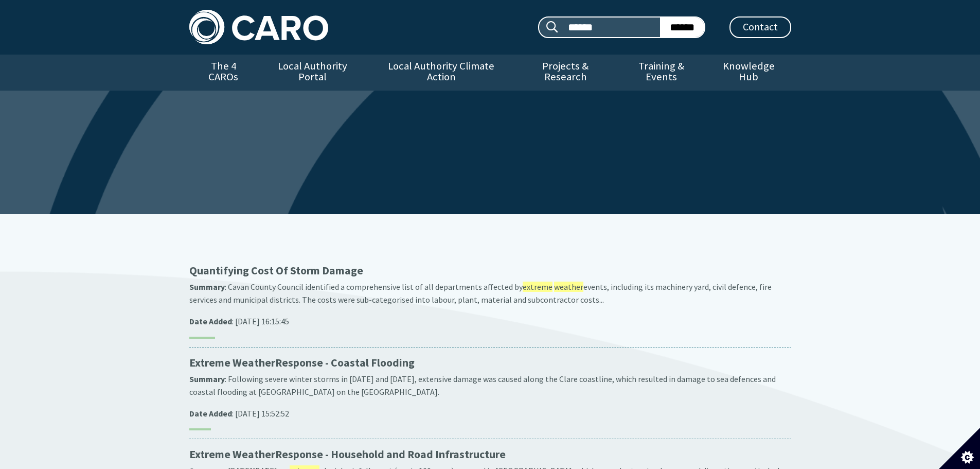 The height and width of the screenshot is (469, 980). What do you see at coordinates (760, 27) in the screenshot?
I see `a: Contact` at bounding box center [760, 27].